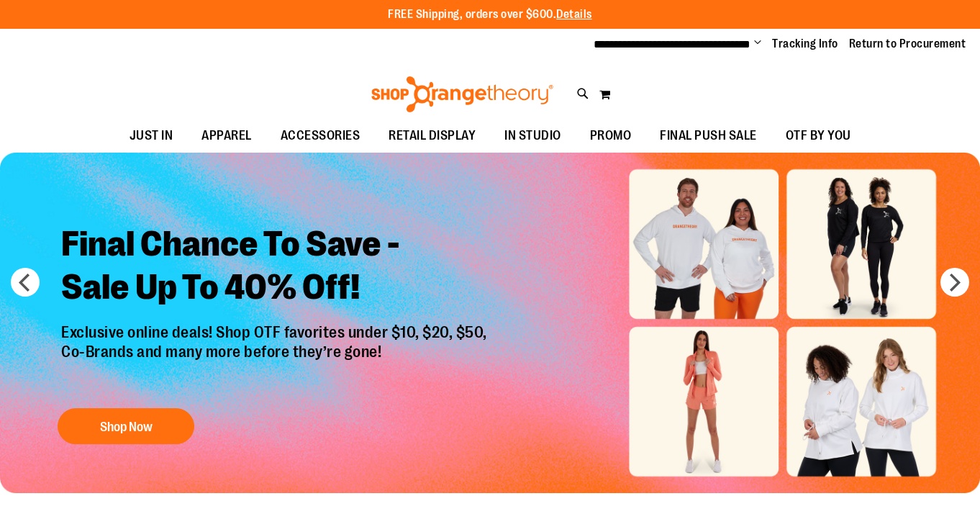  Describe the element at coordinates (818, 135) in the screenshot. I see `span: OTF BY YOU` at that location.